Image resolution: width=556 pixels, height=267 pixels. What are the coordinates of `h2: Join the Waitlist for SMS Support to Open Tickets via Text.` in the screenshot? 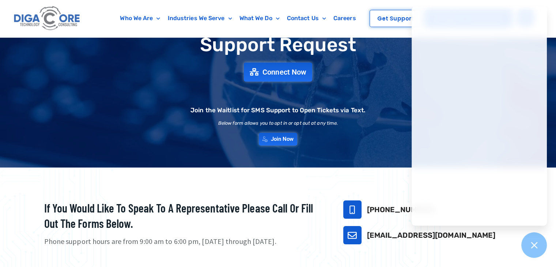 It's located at (278, 110).